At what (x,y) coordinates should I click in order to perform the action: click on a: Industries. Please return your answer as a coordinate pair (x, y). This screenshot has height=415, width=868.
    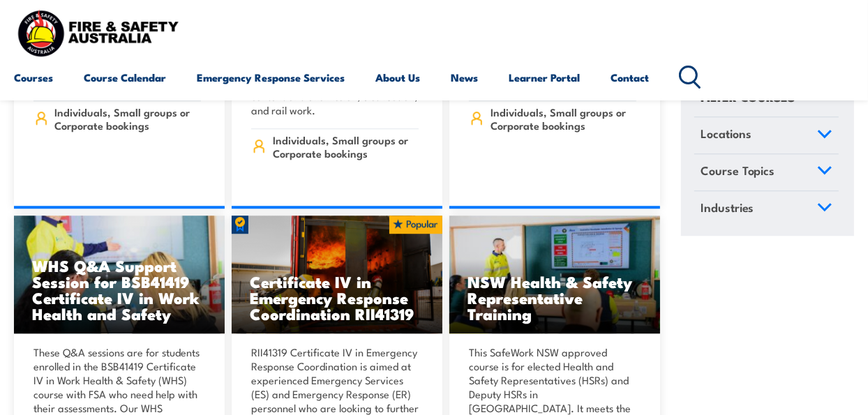
    Looking at the image, I should click on (766, 209).